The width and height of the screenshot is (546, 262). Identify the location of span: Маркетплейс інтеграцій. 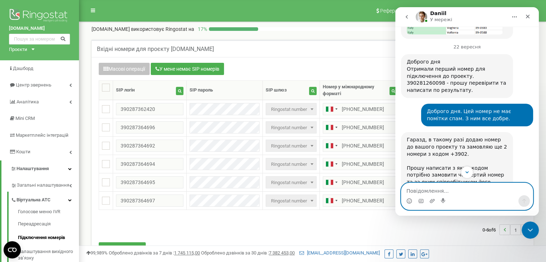
(42, 135).